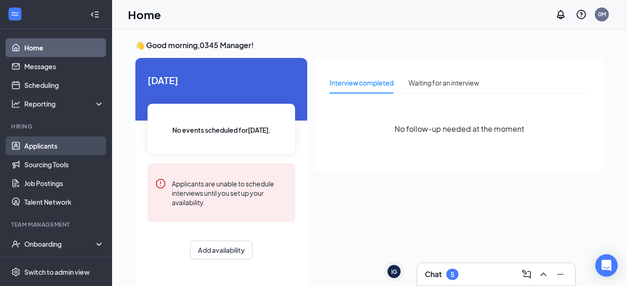  Describe the element at coordinates (16, 272) in the screenshot. I see `svg: Settings` at that location.